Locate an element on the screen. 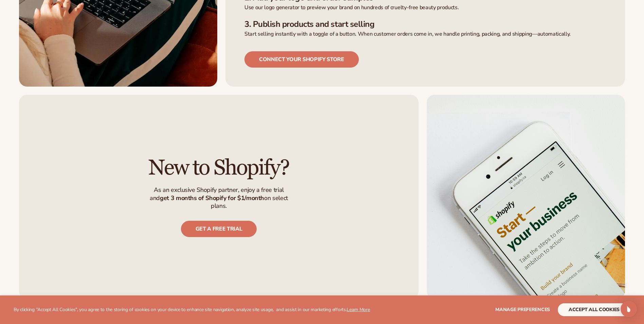  span: Manage preferences is located at coordinates (523, 309).